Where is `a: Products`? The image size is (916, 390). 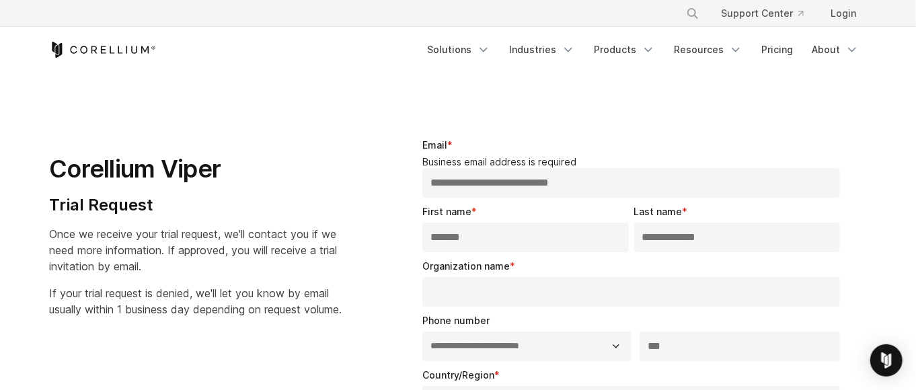
a: Products is located at coordinates (624, 50).